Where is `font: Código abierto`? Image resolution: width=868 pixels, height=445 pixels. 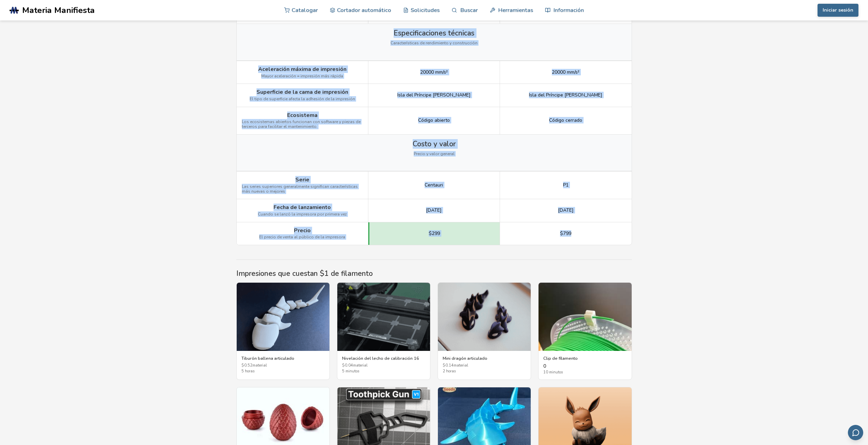
font: Código abierto is located at coordinates (434, 120).